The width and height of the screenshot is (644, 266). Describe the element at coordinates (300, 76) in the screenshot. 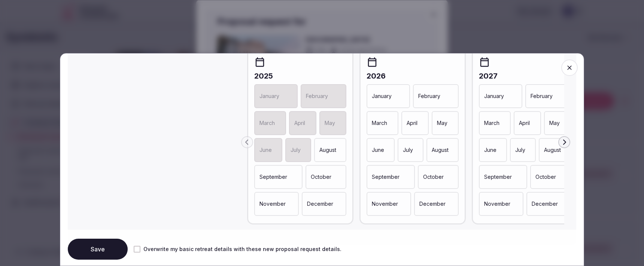

I see `h2: 2025` at that location.